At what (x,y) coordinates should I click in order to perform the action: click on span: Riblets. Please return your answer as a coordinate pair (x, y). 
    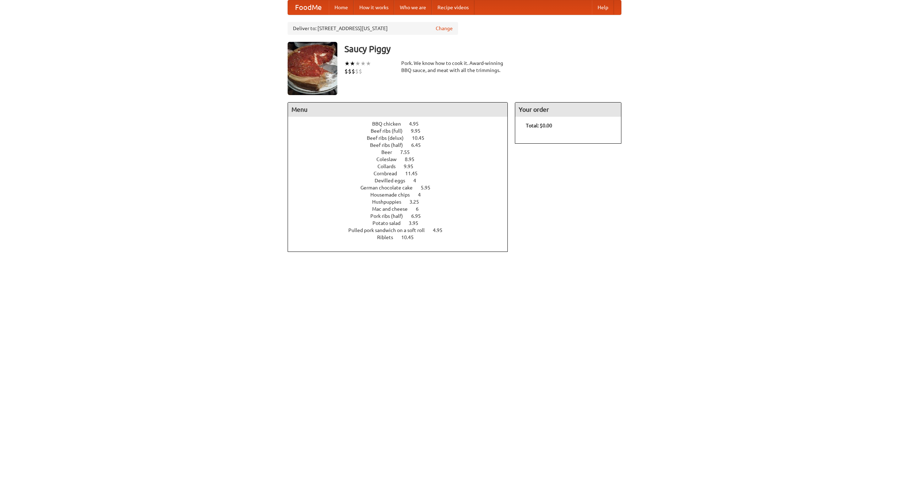
    Looking at the image, I should click on (388, 237).